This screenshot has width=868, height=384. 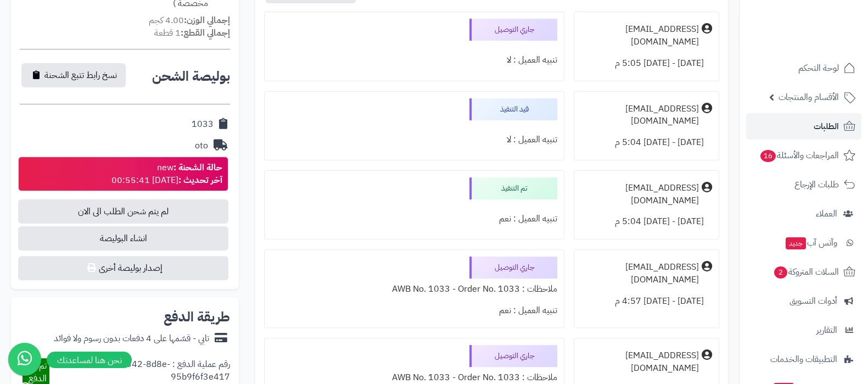 What do you see at coordinates (804, 272) in the screenshot?
I see `a: السلات المتروكة2` at bounding box center [804, 272].